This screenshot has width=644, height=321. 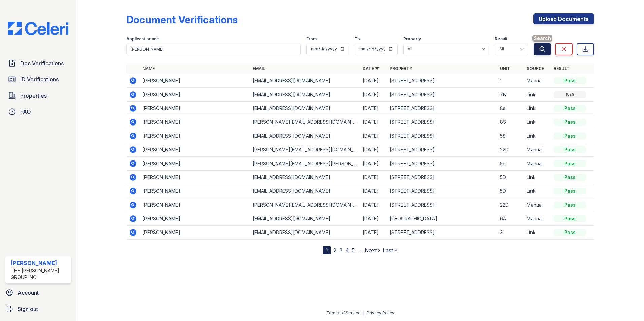 I want to click on img: CE_Logo_Blue-a8612792a0a2168367f1c8372b55b34899dd931a85d93a1a3d3e32e68fde9ad4.png, so click(x=38, y=28).